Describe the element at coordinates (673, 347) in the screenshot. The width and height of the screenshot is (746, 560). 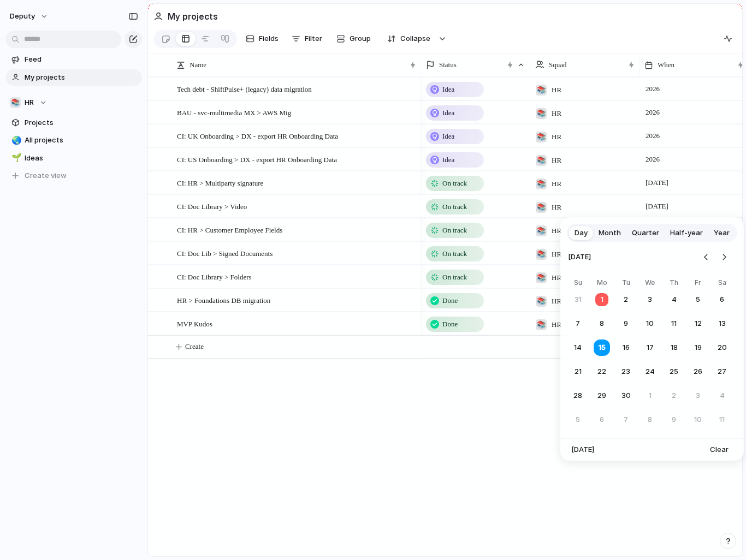
I see `button: Thursday, September 18th, 2025` at that location.